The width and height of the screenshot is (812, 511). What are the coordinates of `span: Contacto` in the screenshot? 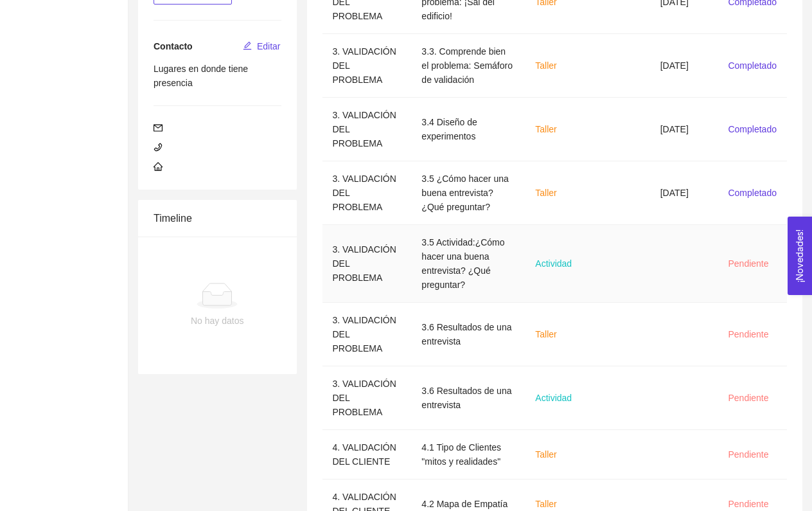 It's located at (172, 46).